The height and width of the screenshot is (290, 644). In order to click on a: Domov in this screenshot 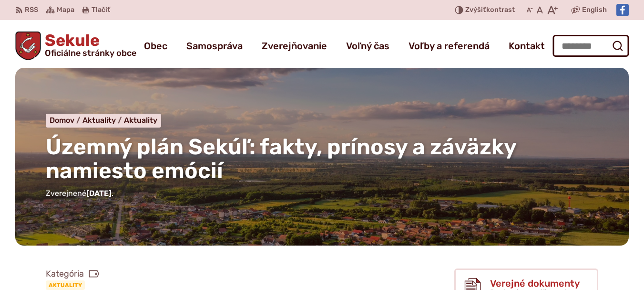, I will do `click(66, 120)`.